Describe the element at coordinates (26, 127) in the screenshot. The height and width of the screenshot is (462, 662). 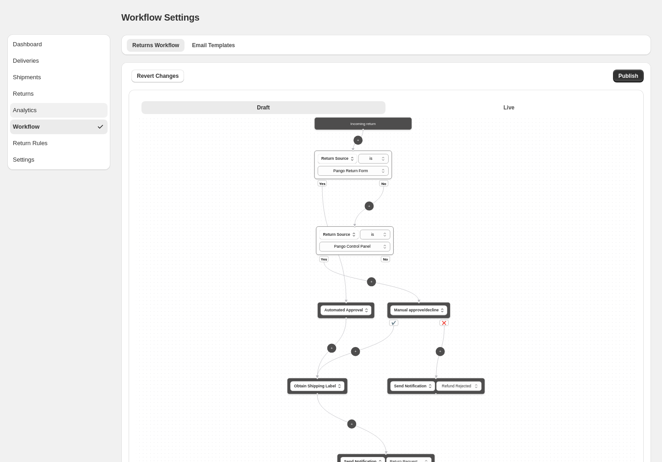
I see `span: Workflow` at that location.